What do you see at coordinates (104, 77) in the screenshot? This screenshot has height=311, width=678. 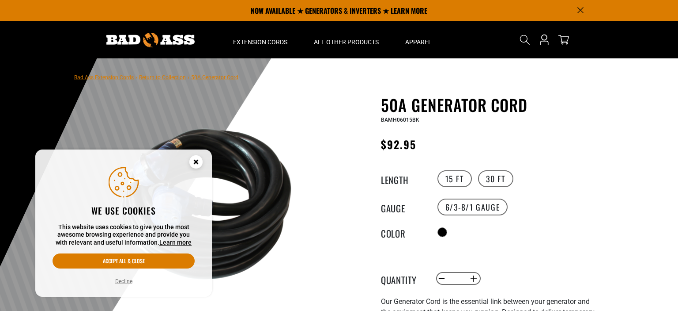 I see `a: Bad Ass Extension Cords` at bounding box center [104, 77].